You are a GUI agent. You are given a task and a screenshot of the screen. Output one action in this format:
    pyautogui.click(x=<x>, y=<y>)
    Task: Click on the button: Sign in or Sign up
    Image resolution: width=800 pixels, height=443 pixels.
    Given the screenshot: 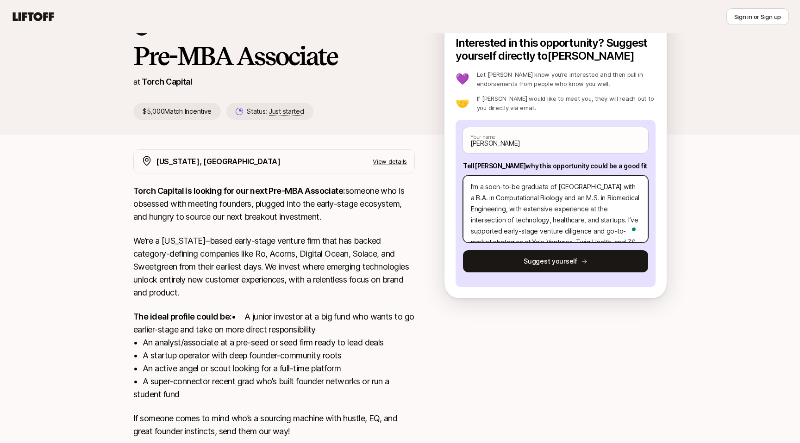 What is the action you would take?
    pyautogui.click(x=757, y=17)
    